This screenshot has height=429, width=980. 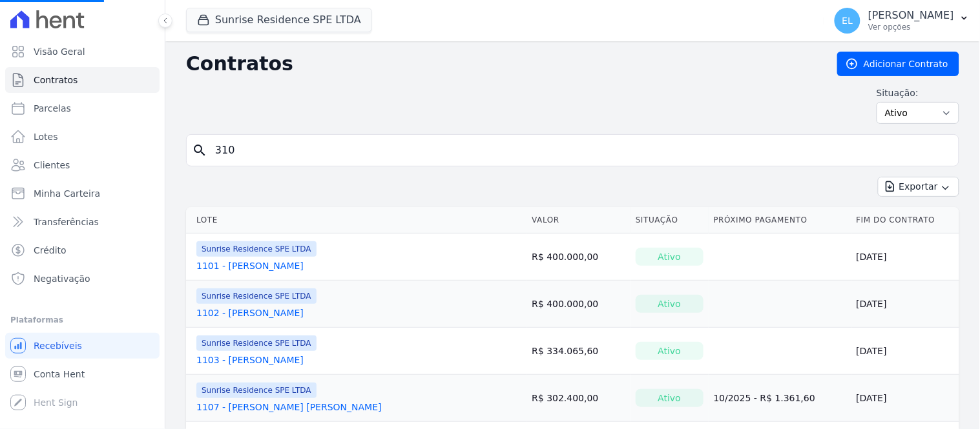 I want to click on p: Ver opções, so click(x=911, y=27).